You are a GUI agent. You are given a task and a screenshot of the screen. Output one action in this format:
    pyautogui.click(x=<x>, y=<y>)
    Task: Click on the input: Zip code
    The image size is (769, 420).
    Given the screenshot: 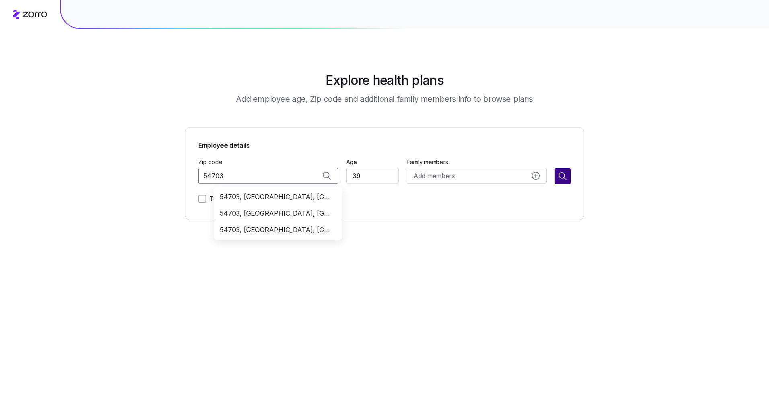 What is the action you would take?
    pyautogui.click(x=268, y=176)
    